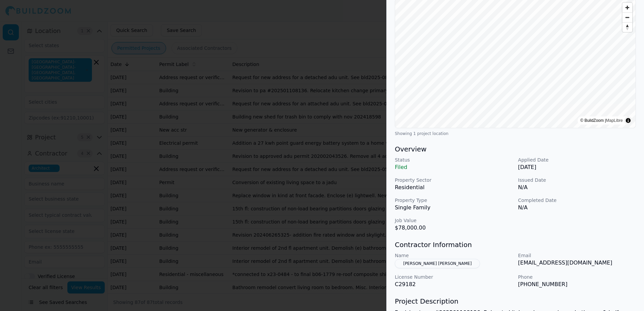 The height and width of the screenshot is (311, 644). Describe the element at coordinates (454, 277) in the screenshot. I see `p: License Number` at that location.